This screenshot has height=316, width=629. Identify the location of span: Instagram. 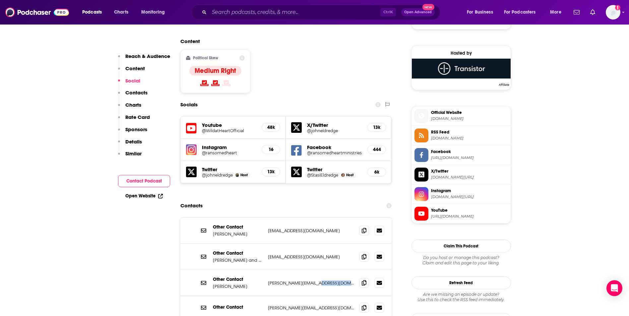
(470, 191).